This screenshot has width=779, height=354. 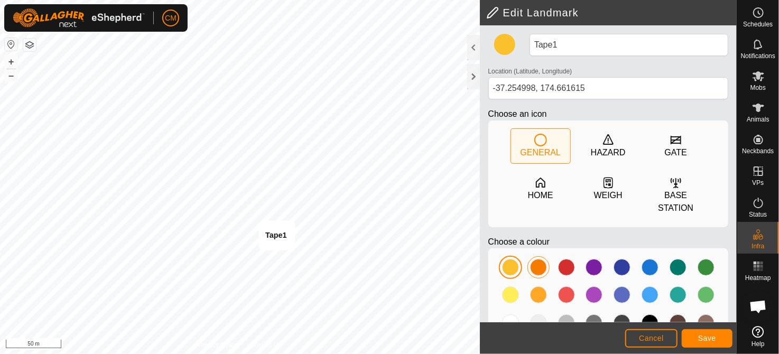 I want to click on div: WEIGH, so click(x=609, y=196).